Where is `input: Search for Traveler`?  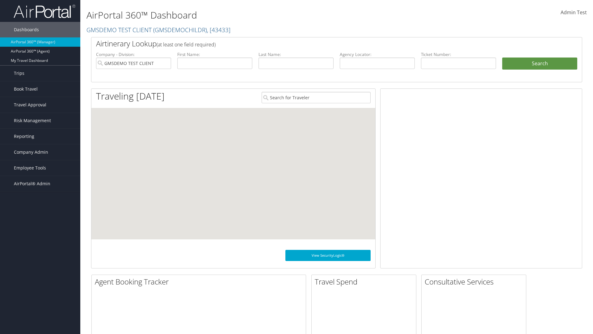
input: Search for Traveler is located at coordinates (316, 97).